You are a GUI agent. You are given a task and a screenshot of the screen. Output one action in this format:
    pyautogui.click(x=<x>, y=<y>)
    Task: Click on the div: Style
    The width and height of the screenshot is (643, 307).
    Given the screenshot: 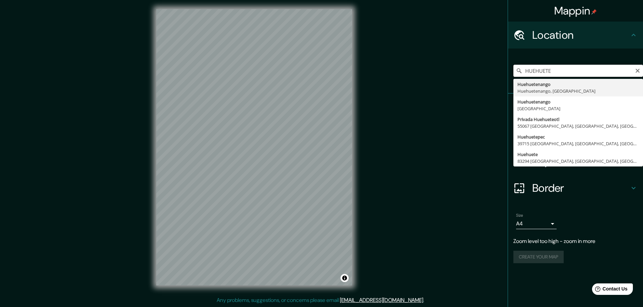 What is the action you would take?
    pyautogui.click(x=575, y=134)
    